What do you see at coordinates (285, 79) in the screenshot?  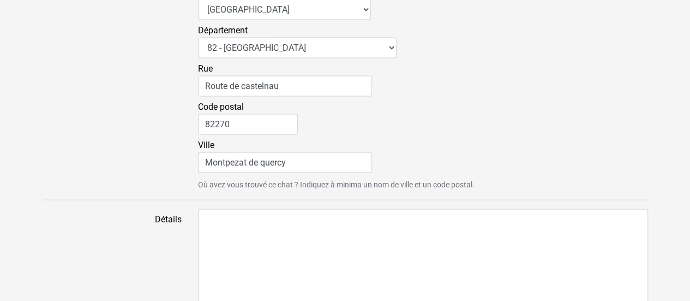 I see `label: Rue` at bounding box center [285, 79].